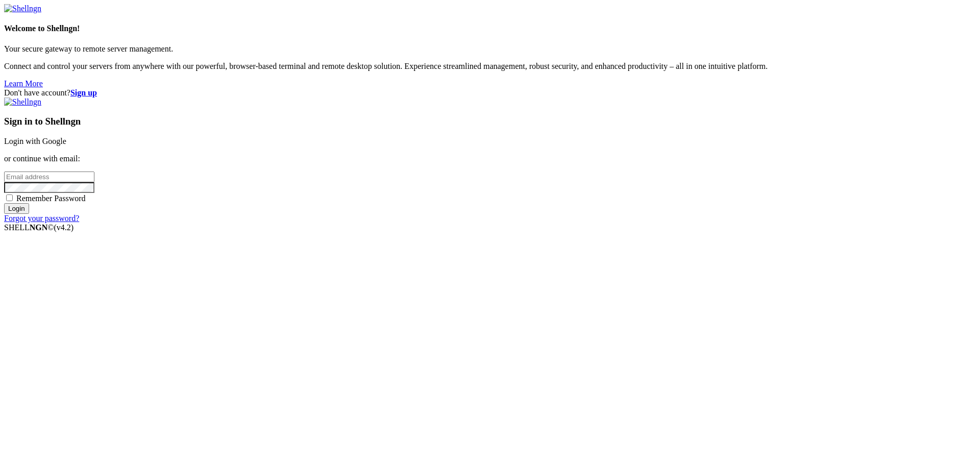  Describe the element at coordinates (35, 141) in the screenshot. I see `a: Login with Google` at that location.